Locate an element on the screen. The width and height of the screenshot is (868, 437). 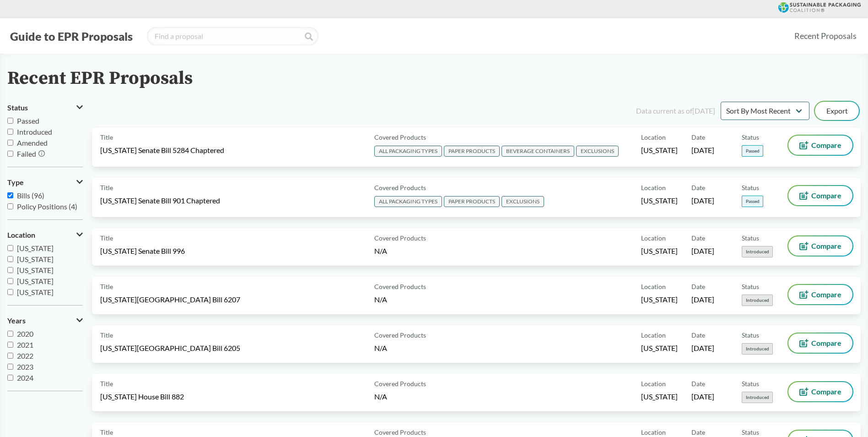
span: PAPER PRODUCTS is located at coordinates (472, 151).